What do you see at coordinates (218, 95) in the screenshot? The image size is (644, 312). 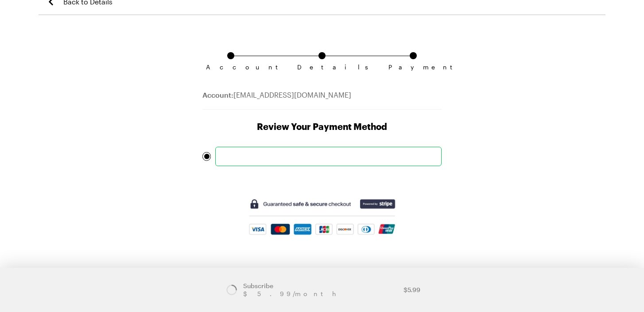 I see `span: Account:` at bounding box center [218, 95].